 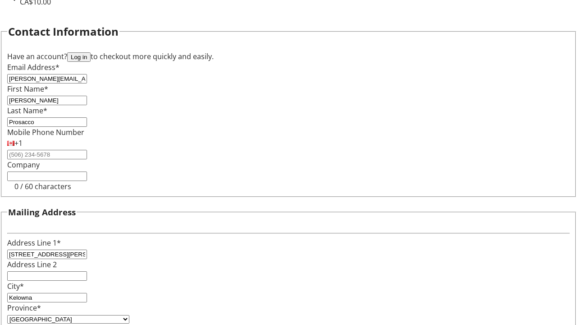 I want to click on tr-character-limit: 0 / 60 characters, so click(x=43, y=186).